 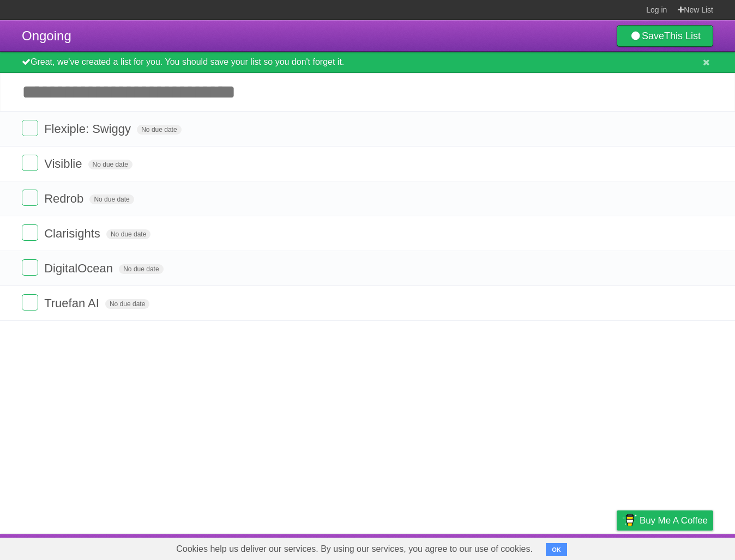 I want to click on a: Suggest a feature, so click(x=679, y=547).